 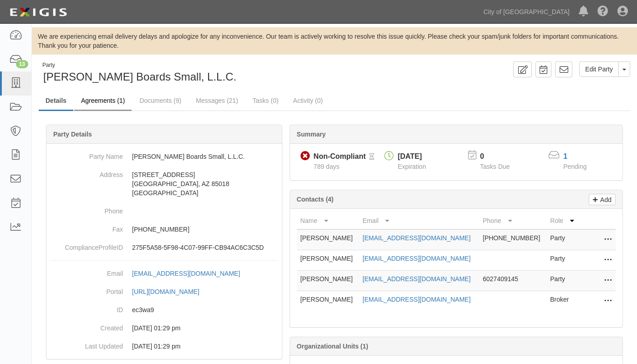 I want to click on a: Agreements (1), so click(x=103, y=101).